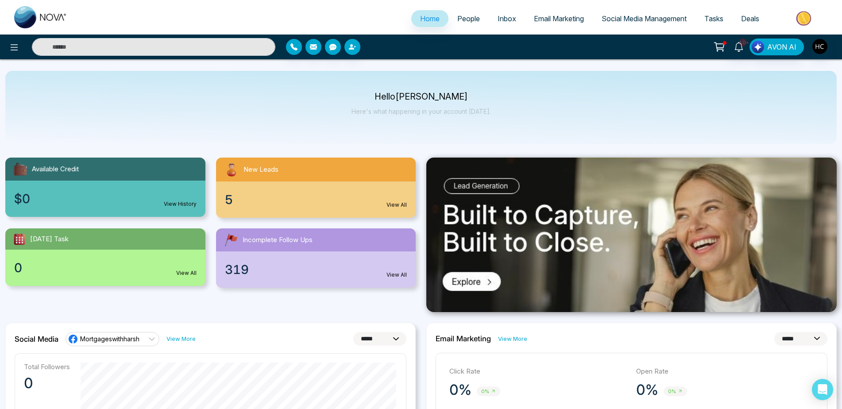  Describe the element at coordinates (714, 19) in the screenshot. I see `span: Tasks` at that location.